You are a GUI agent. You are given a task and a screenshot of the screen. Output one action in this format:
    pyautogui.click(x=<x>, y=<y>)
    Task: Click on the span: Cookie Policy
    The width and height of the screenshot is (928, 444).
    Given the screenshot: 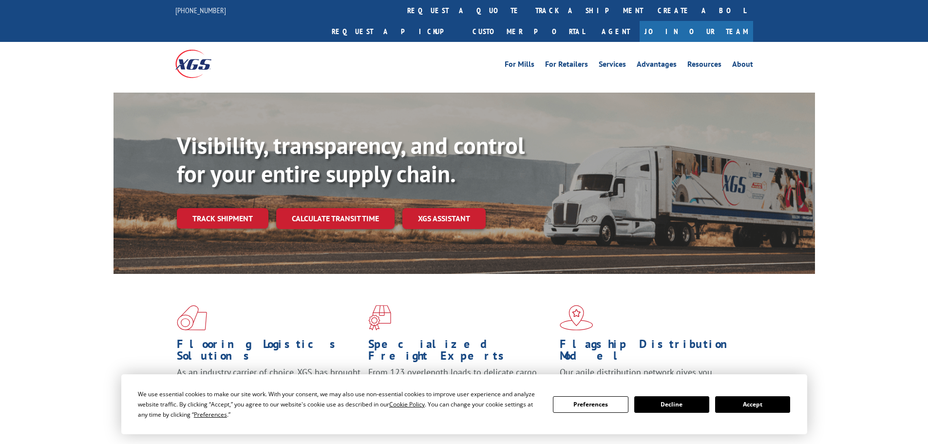 What is the action you would take?
    pyautogui.click(x=407, y=404)
    